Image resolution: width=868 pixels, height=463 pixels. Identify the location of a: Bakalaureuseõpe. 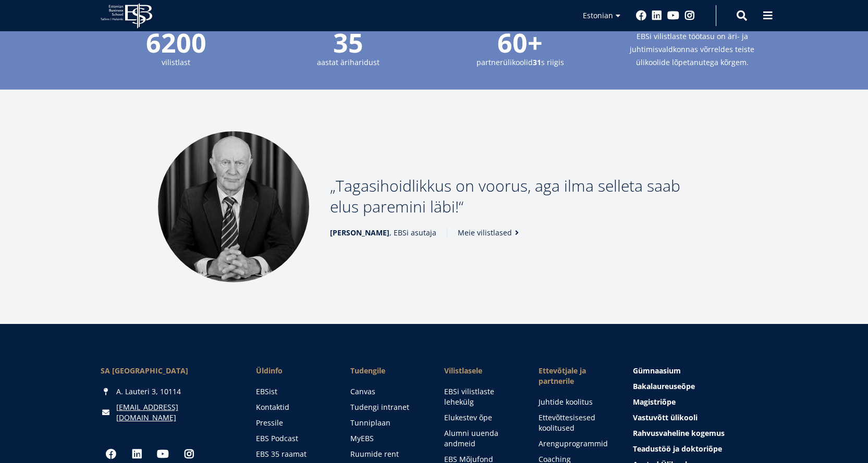
(700, 387).